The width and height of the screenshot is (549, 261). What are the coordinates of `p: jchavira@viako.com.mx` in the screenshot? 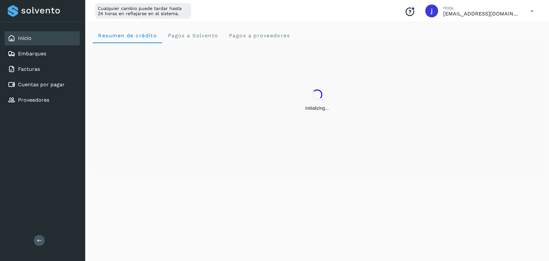 It's located at (482, 14).